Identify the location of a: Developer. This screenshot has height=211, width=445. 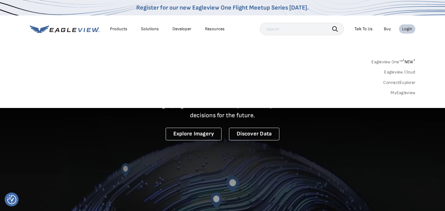
(182, 29).